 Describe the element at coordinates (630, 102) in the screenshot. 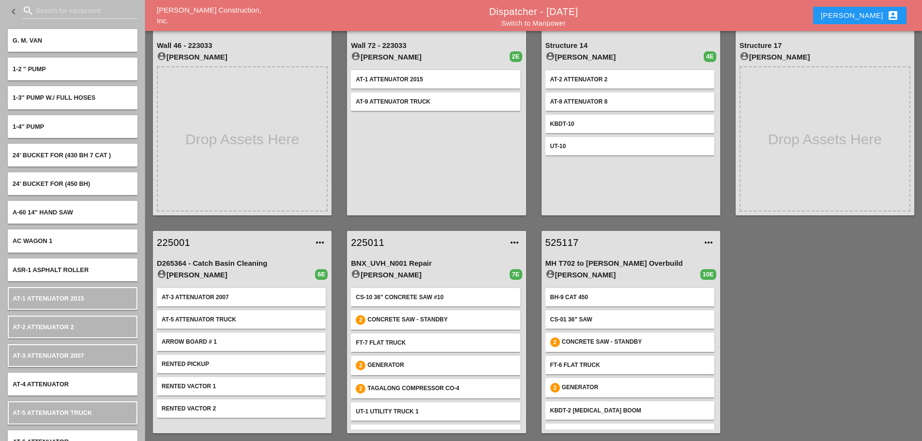

I see `div: AT-8 ATTENUATOR 8` at that location.